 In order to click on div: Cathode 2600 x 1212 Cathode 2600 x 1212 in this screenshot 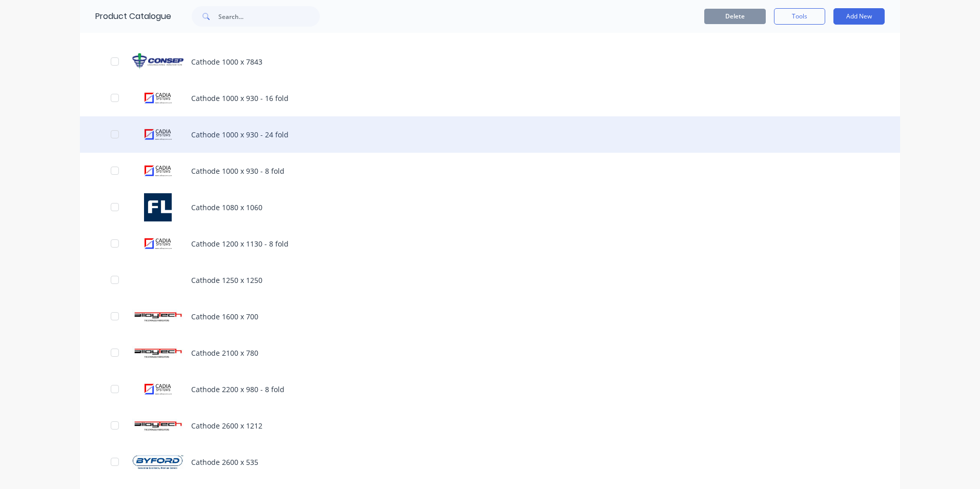, I will do `click(490, 425)`.